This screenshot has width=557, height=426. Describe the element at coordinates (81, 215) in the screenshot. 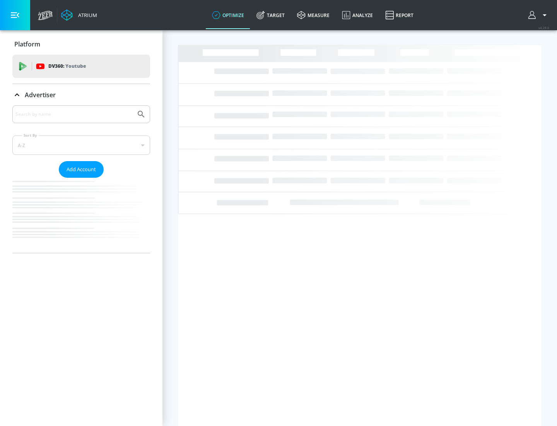

I see `nav: list of Advertiser` at that location.